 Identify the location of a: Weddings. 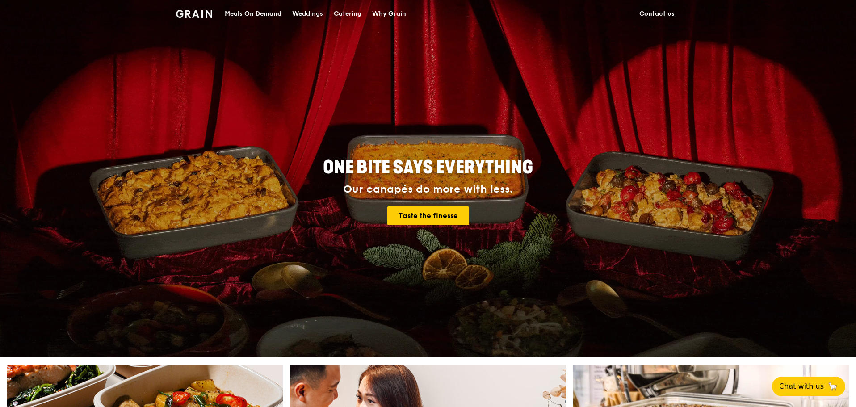
(307, 14).